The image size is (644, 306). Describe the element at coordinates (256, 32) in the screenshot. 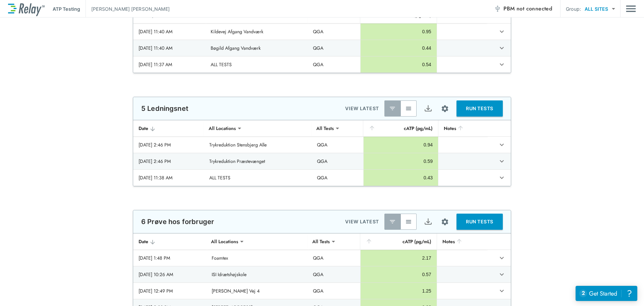

I see `td: Kildevej Afgang Vandværk` at that location.